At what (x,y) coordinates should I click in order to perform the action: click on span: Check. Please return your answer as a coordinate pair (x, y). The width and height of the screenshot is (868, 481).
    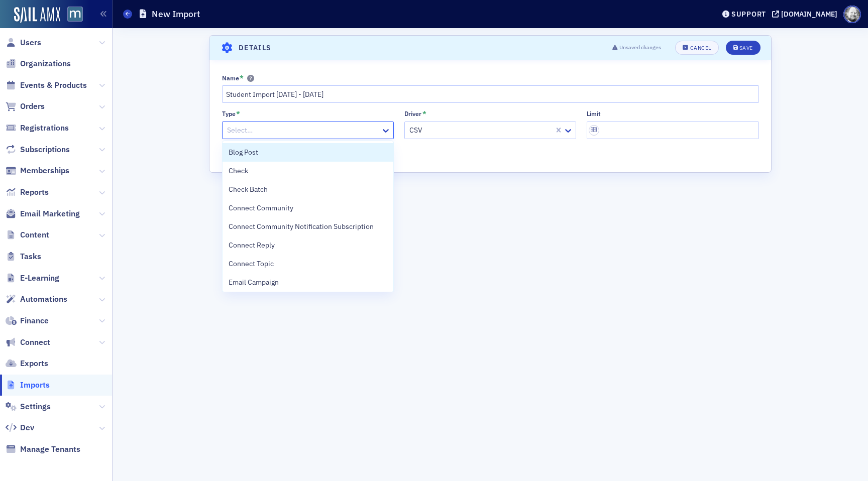
    Looking at the image, I should click on (238, 171).